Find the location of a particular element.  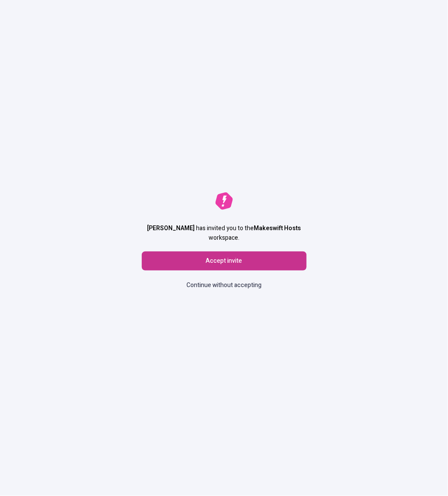

p: has invited you to the workspace. is located at coordinates (225, 233).